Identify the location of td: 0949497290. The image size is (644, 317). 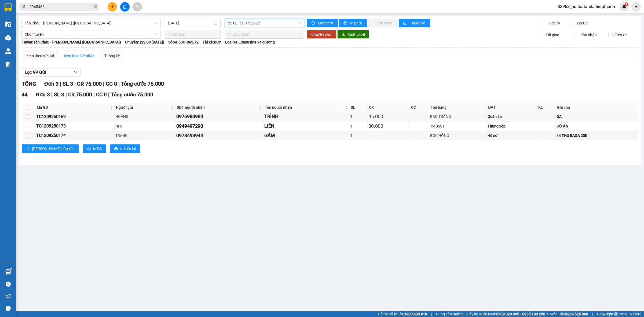
(220, 126).